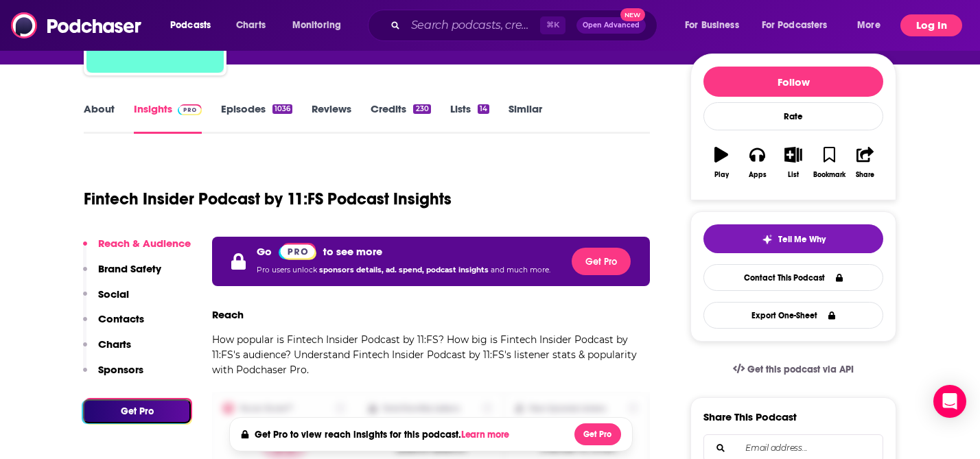  Describe the element at coordinates (353, 251) in the screenshot. I see `p: to see more` at that location.